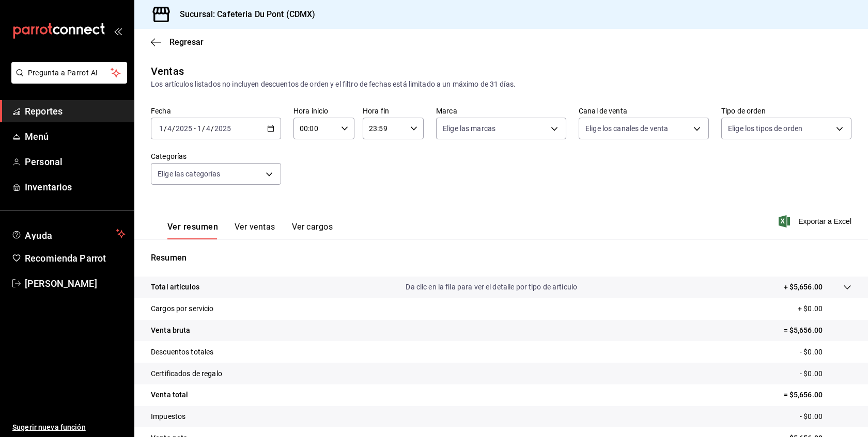 This screenshot has width=868, height=437. What do you see at coordinates (189, 174) in the screenshot?
I see `span: Elige las categorías` at bounding box center [189, 174].